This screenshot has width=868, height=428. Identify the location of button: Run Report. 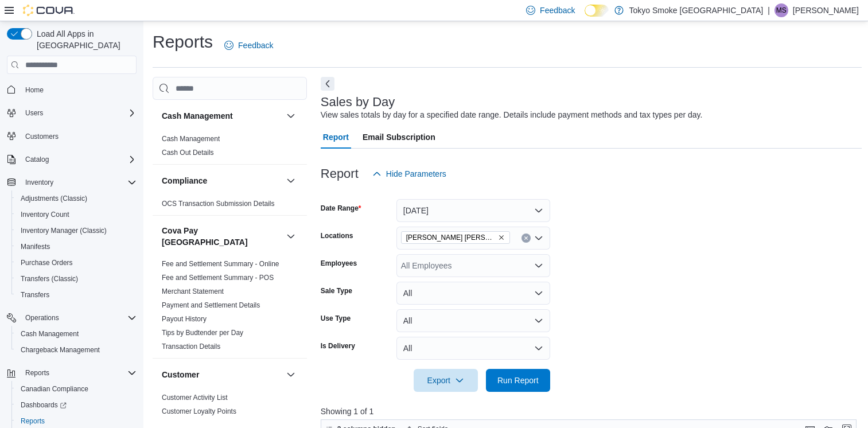
(518, 380).